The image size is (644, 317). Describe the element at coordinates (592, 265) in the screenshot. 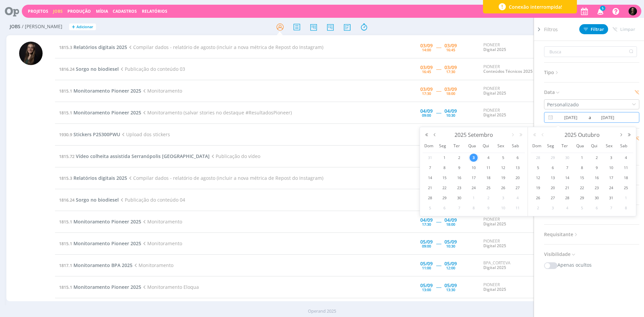

I see `div: Apenas ocultos` at that location.